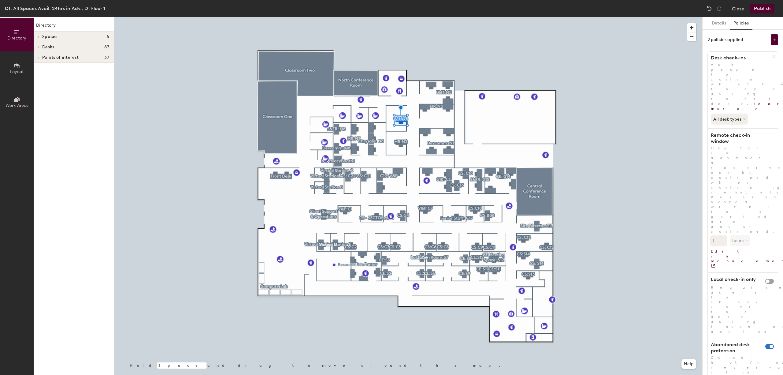  I want to click on h1: Abandoned desk protection, so click(738, 347).